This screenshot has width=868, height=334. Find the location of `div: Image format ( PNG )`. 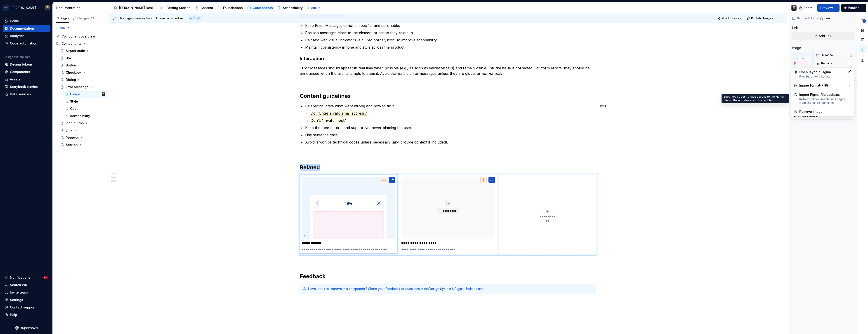

div: Image format ( PNG ) is located at coordinates (823, 85).